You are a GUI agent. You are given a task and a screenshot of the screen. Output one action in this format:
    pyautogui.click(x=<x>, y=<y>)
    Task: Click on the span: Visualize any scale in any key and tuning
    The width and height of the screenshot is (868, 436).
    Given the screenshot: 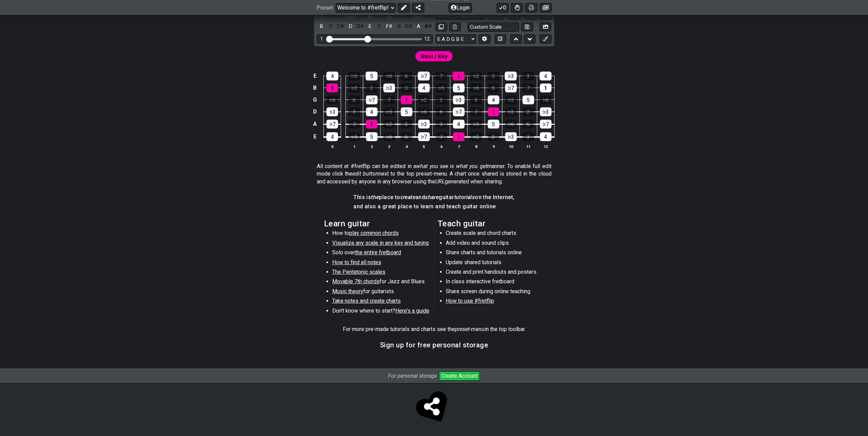 What is the action you would take?
    pyautogui.click(x=380, y=243)
    